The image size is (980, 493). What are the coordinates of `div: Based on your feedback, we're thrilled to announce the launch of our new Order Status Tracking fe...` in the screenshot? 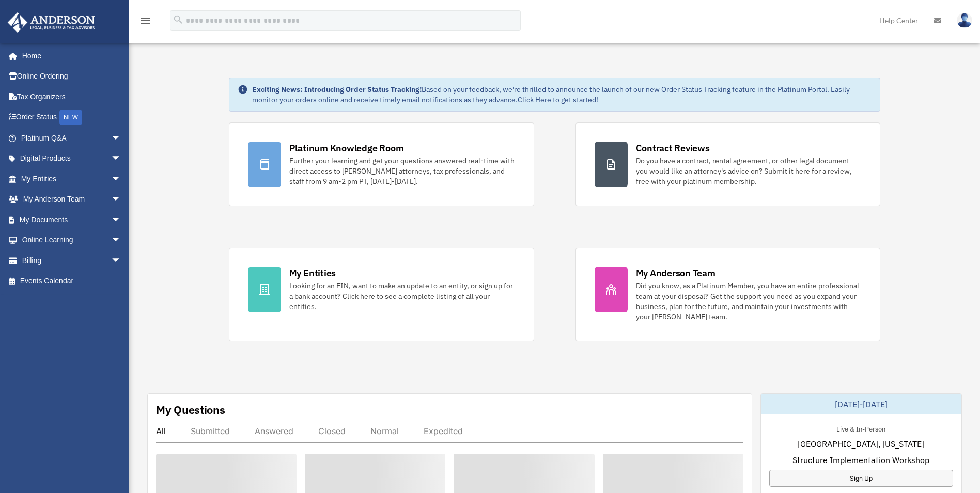 It's located at (562, 95).